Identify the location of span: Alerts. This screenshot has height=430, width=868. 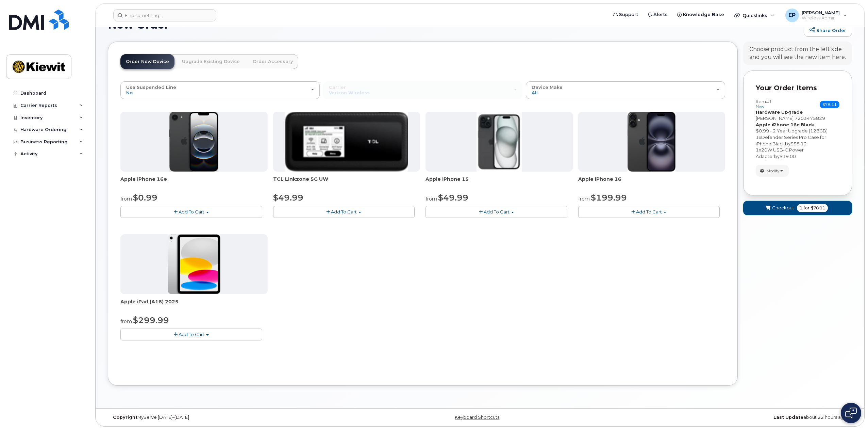
(661, 15).